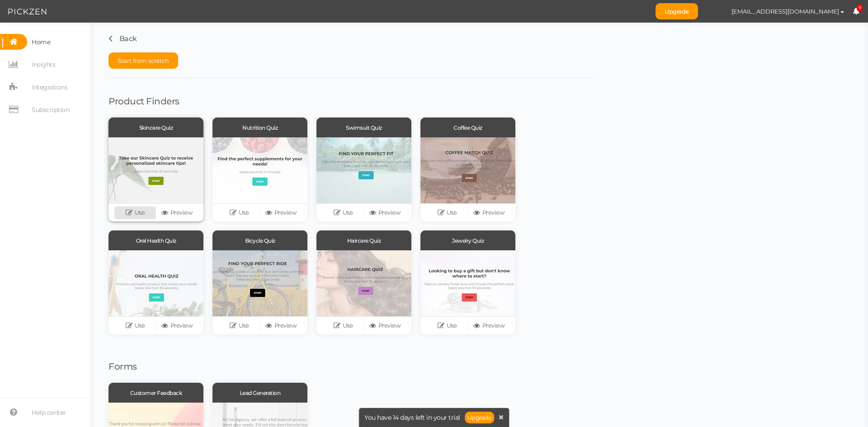  What do you see at coordinates (156, 128) in the screenshot?
I see `div: Skincare Quiz` at bounding box center [156, 128].